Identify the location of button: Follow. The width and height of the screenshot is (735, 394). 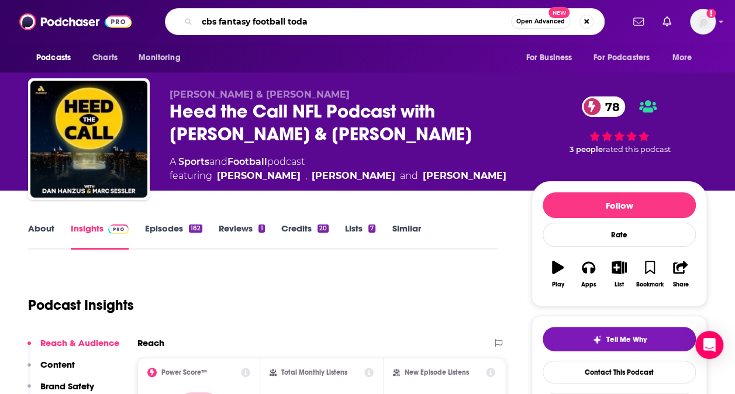
(619, 205).